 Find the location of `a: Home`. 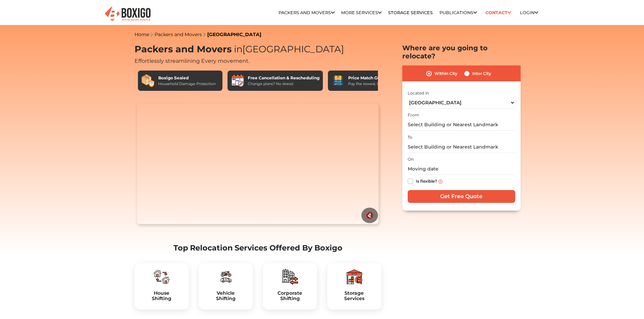

a: Home is located at coordinates (141, 35).